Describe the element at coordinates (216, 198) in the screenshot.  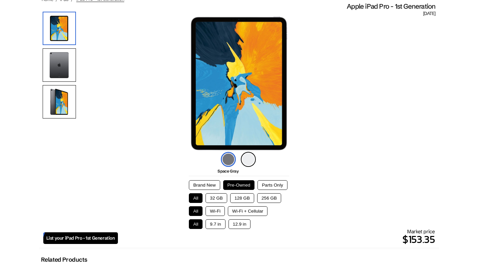
I see `button: 32 GB` at that location.